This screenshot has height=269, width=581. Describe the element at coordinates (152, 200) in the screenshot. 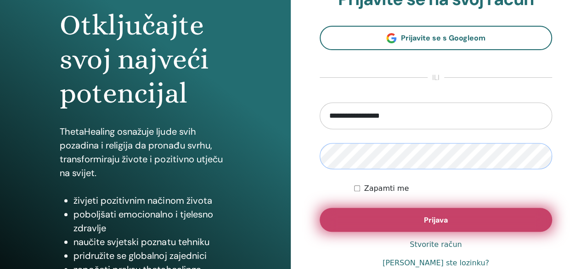

I see `li: živjeti pozitivnim načinom života` at that location.